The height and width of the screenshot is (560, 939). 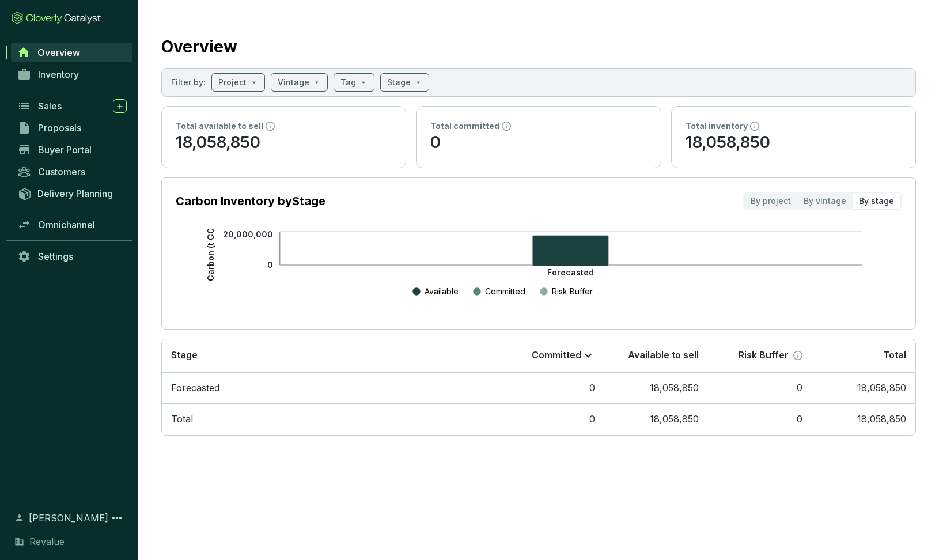 I want to click on p: Available, so click(x=442, y=291).